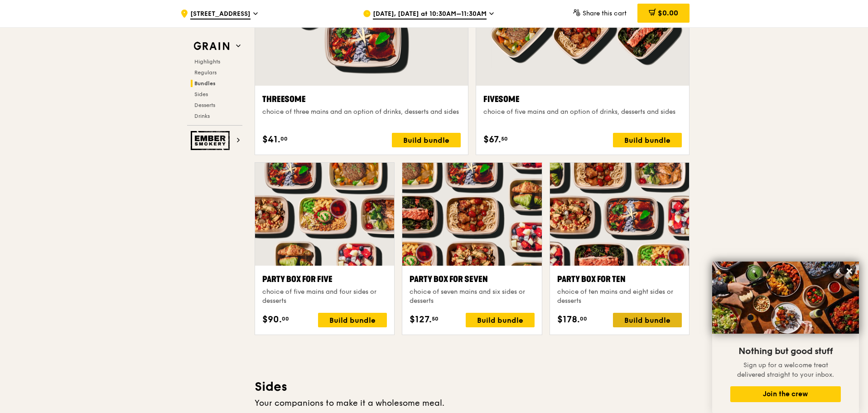  I want to click on div: Party Box for Seven, so click(472, 279).